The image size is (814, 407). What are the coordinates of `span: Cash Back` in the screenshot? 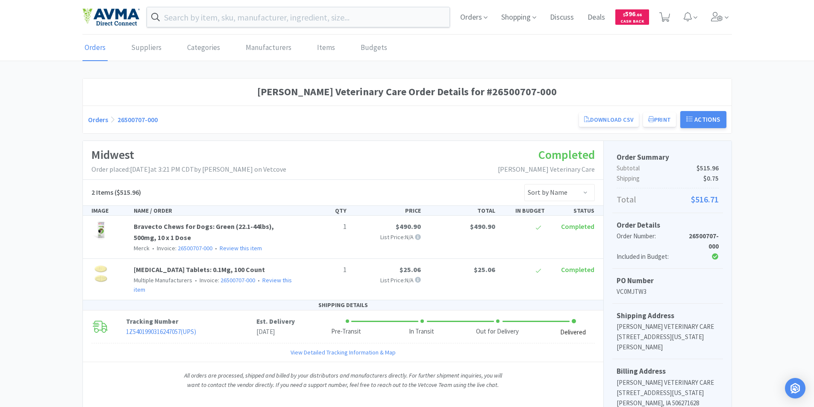 It's located at (632, 22).